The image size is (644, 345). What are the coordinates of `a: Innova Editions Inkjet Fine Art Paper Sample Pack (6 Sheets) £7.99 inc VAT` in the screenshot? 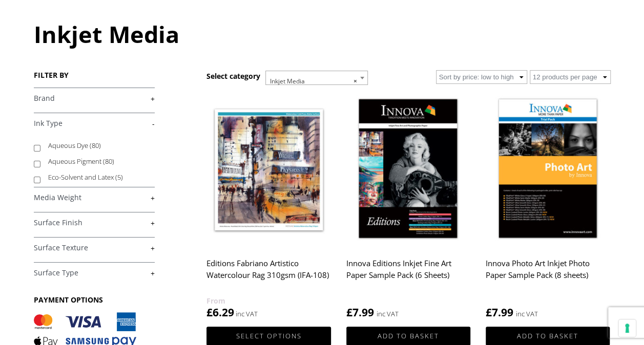 It's located at (408, 206).